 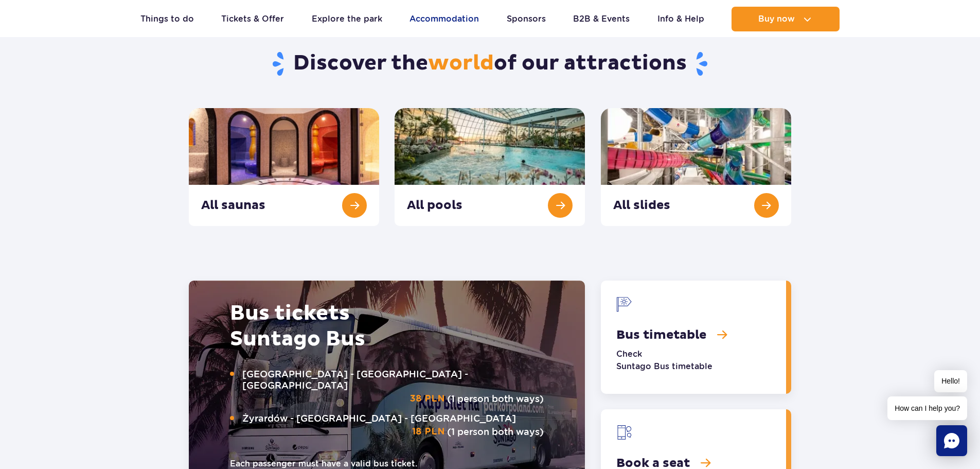 What do you see at coordinates (696, 167) in the screenshot?
I see `a: All slides` at bounding box center [696, 167].